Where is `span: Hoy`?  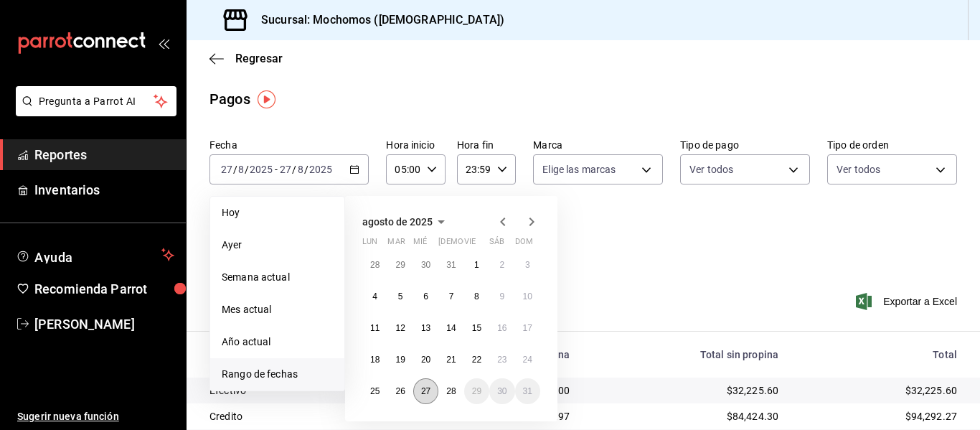
span: Hoy is located at coordinates (277, 212).